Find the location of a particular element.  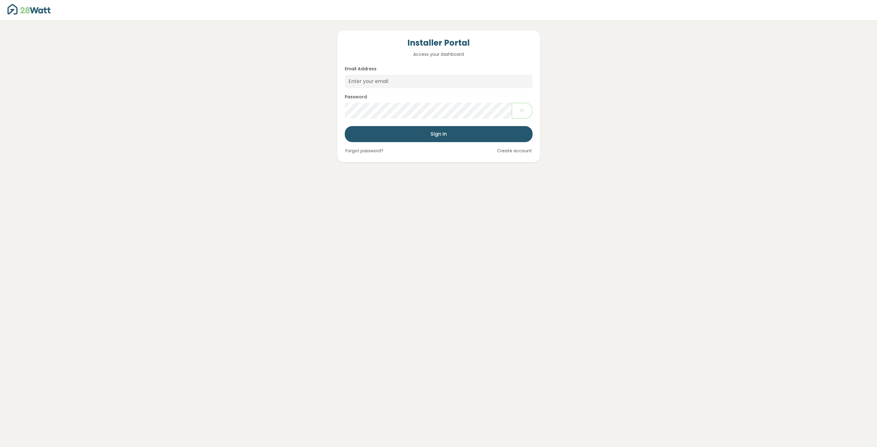

h4: Installer Portal is located at coordinates (438, 43).